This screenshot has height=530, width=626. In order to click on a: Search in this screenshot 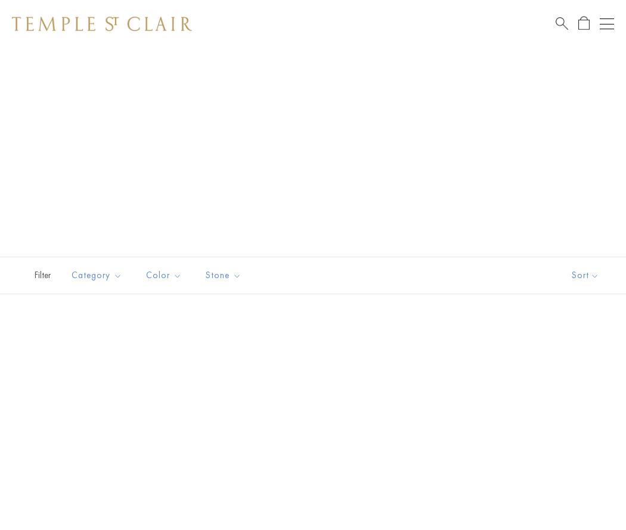, I will do `click(562, 23)`.